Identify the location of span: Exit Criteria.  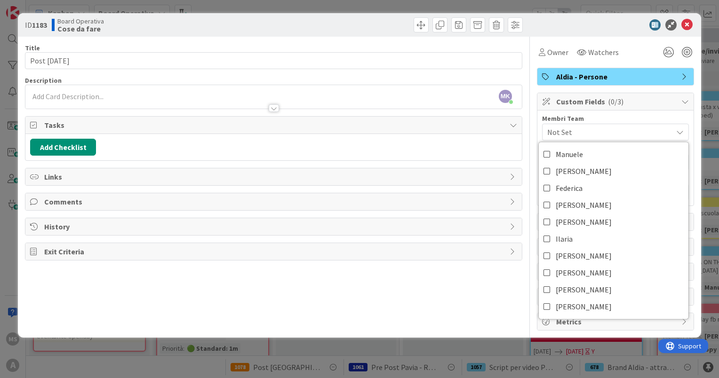
(274, 252).